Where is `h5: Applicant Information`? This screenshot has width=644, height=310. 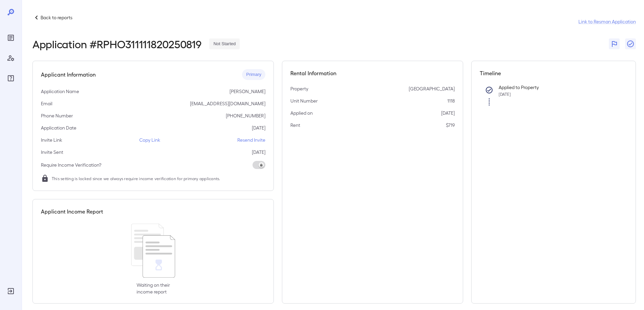 h5: Applicant Information is located at coordinates (68, 74).